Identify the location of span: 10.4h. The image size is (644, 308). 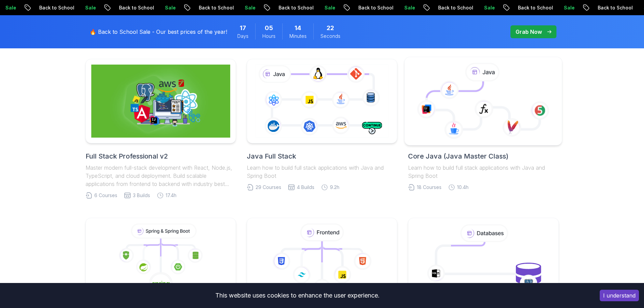
(463, 188).